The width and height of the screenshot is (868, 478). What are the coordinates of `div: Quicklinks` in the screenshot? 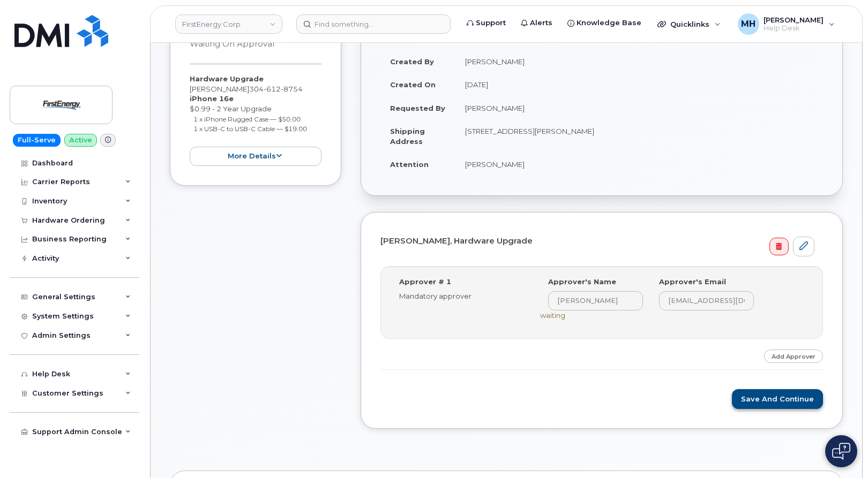 It's located at (689, 24).